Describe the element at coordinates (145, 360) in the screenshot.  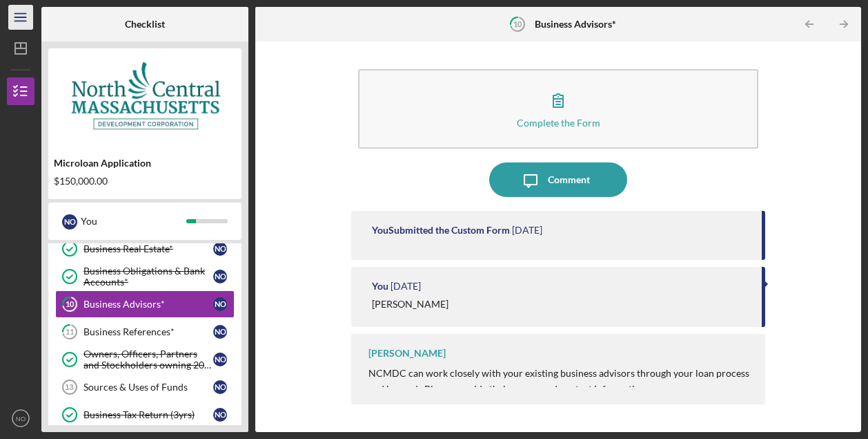
I see `a: Owners, Officers, Partners and Stockholders owning 20% or more*NO` at that location.